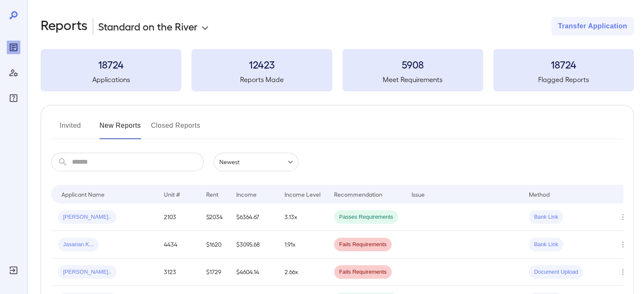 The height and width of the screenshot is (294, 644). Describe the element at coordinates (418, 194) in the screenshot. I see `div: Issue` at that location.